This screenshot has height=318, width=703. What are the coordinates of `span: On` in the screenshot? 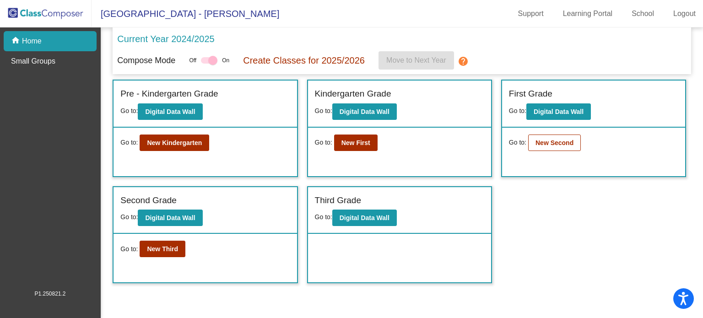 It's located at (226, 60).